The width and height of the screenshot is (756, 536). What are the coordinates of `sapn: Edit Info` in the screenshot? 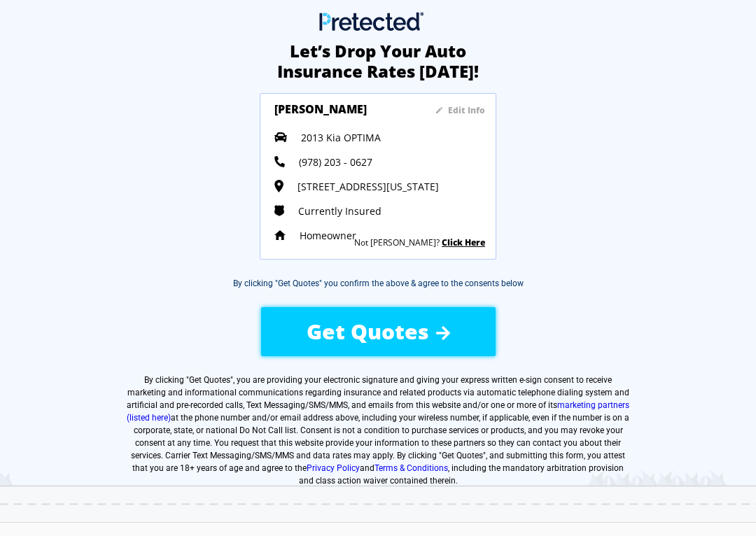 It's located at (466, 110).